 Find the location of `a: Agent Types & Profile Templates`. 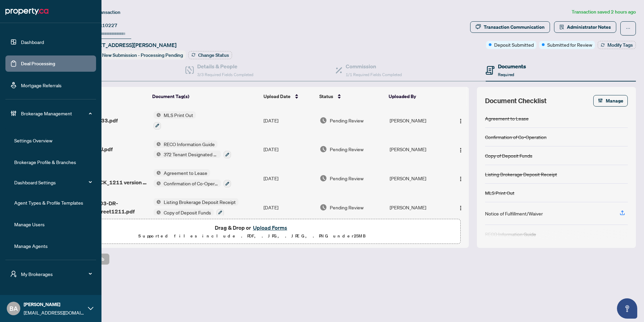

a: Agent Types & Profile Templates is located at coordinates (49, 203).